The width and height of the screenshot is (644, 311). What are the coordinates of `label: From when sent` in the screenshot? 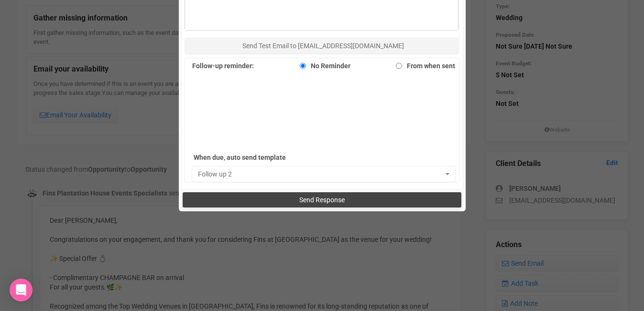 It's located at (423, 66).